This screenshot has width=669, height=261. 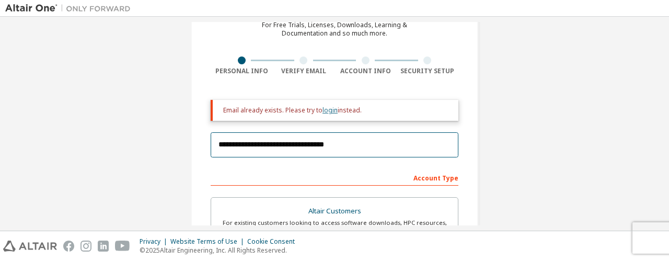 I want to click on div: Altair Customers, so click(x=335, y=211).